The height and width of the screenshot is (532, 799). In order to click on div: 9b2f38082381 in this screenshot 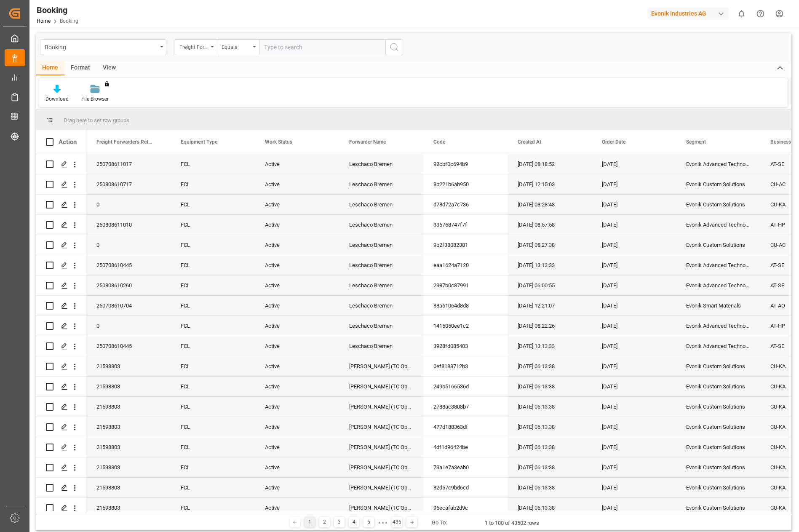, I will do `click(466, 245)`.